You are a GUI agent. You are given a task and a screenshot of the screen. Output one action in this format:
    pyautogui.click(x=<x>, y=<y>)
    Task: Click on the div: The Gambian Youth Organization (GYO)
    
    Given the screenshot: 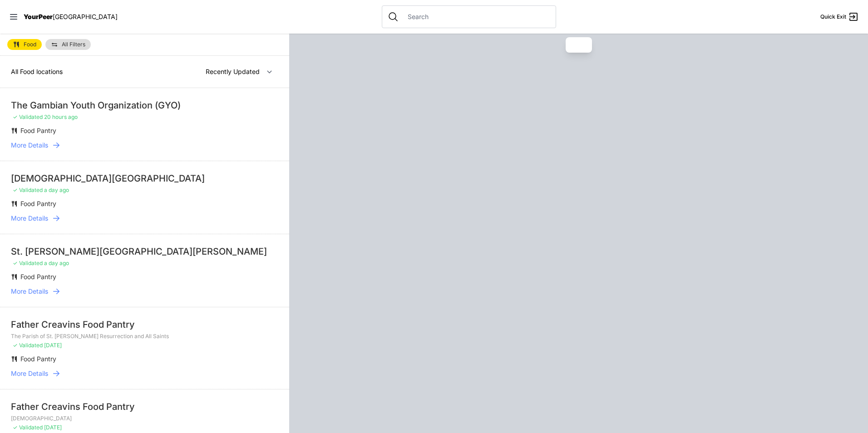 What is the action you would take?
    pyautogui.click(x=144, y=105)
    